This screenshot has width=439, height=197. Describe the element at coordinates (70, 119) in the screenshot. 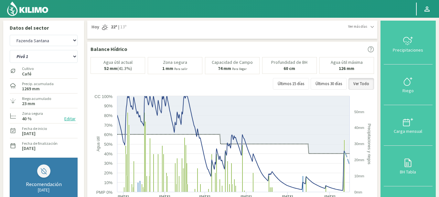

I see `button: Editar` at that location.